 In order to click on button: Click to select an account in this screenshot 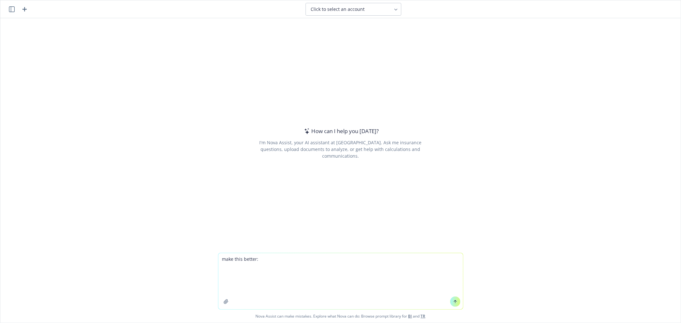, I will do `click(353, 9)`.